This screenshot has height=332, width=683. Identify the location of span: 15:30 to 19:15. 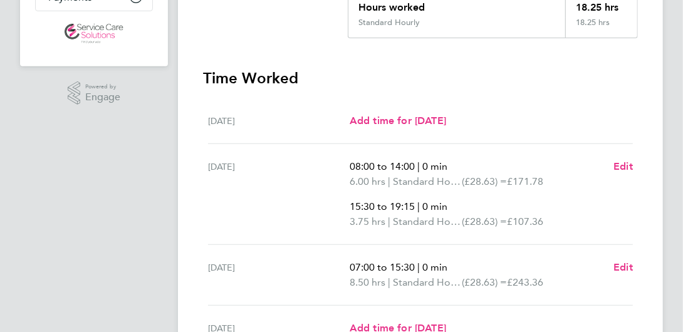
(382, 206).